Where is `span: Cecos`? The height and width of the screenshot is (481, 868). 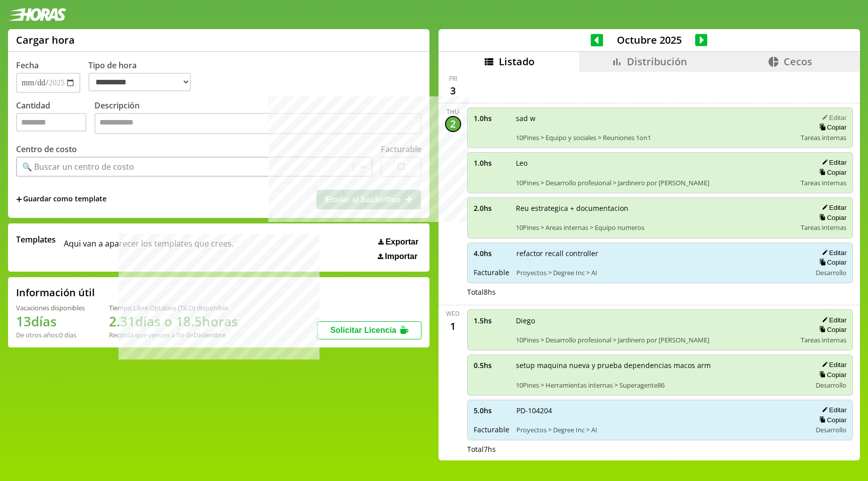 span: Cecos is located at coordinates (797, 62).